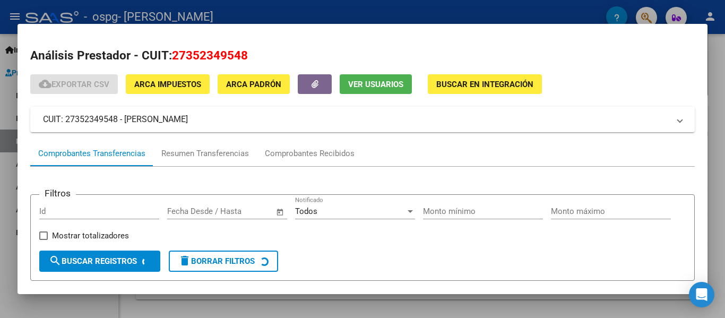 The height and width of the screenshot is (318, 725). I want to click on button: Open calendar, so click(280, 212).